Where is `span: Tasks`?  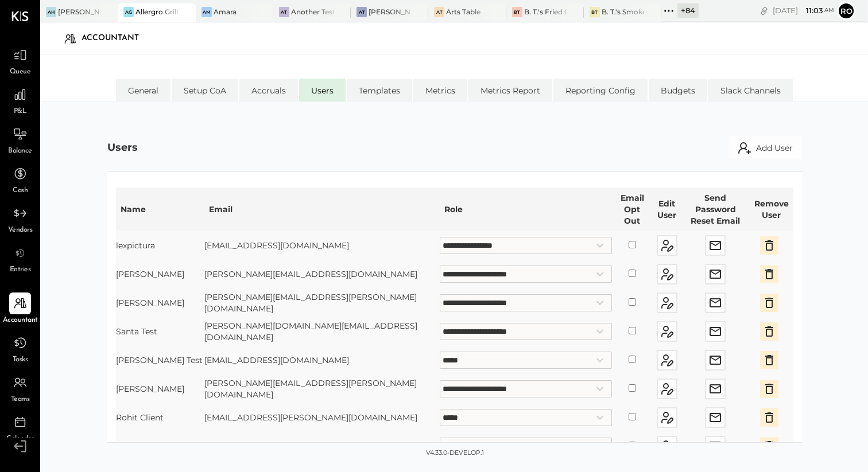
span: Tasks is located at coordinates (20, 360).